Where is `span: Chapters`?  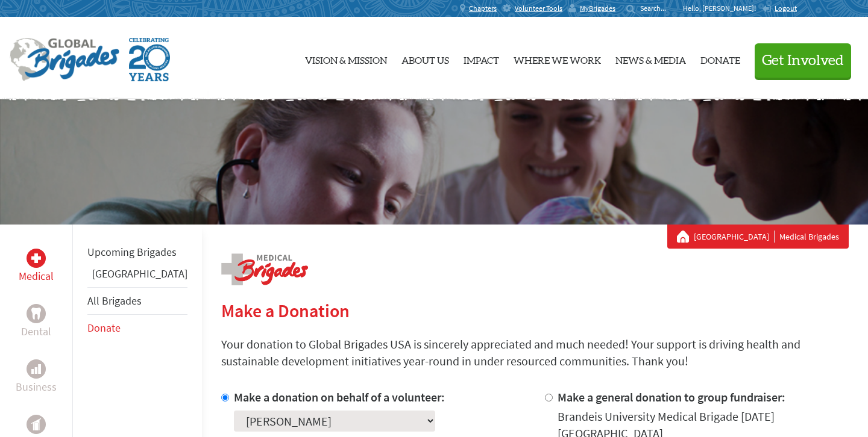 span: Chapters is located at coordinates (483, 9).